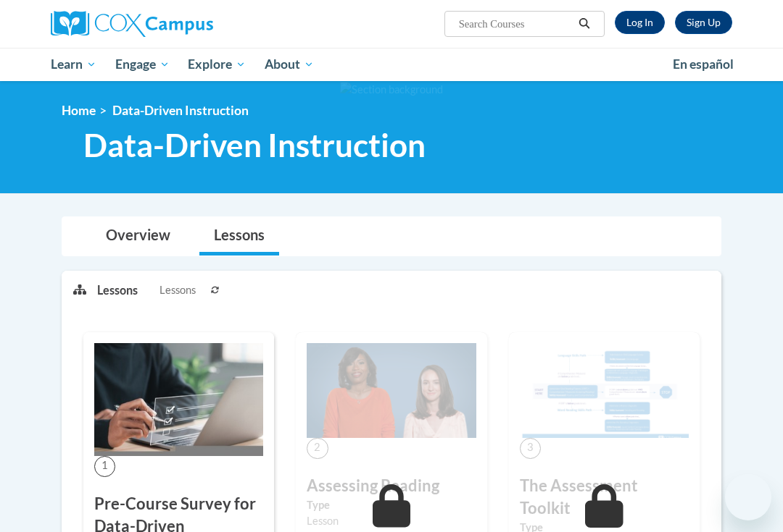  I want to click on span: 1, so click(105, 466).